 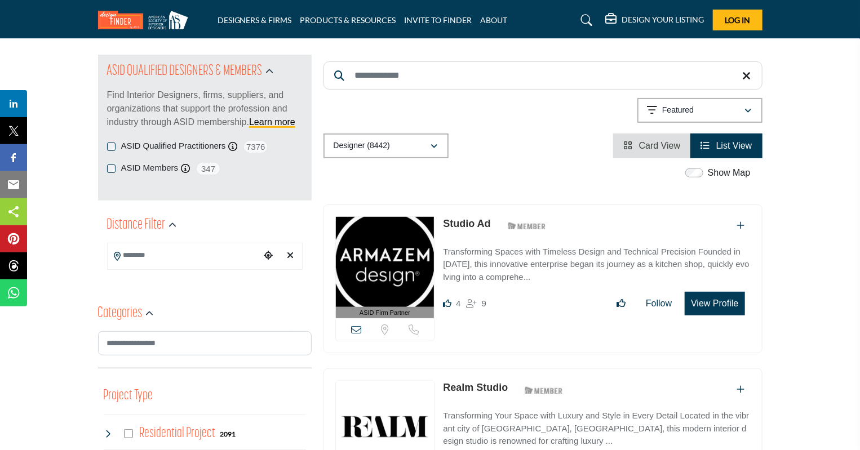 I want to click on span: ASID Firm Partner, so click(x=385, y=313).